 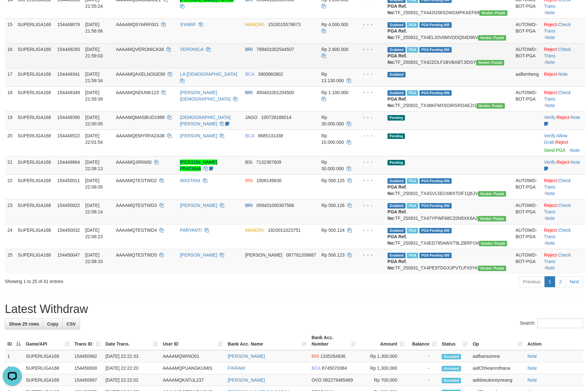 What do you see at coordinates (412, 230) in the screenshot?
I see `span: Marked by aafmaleo` at bounding box center [412, 230].